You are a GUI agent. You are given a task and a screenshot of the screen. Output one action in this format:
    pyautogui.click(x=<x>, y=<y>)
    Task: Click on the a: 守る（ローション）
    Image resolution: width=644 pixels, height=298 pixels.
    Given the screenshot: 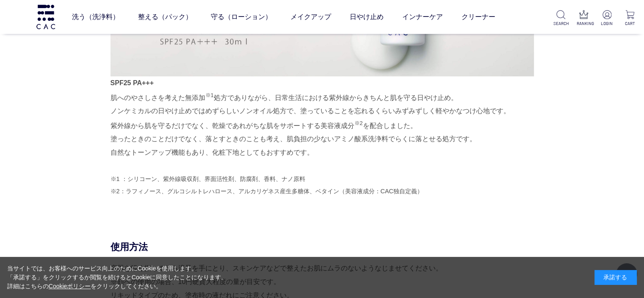 What is the action you would take?
    pyautogui.click(x=241, y=17)
    